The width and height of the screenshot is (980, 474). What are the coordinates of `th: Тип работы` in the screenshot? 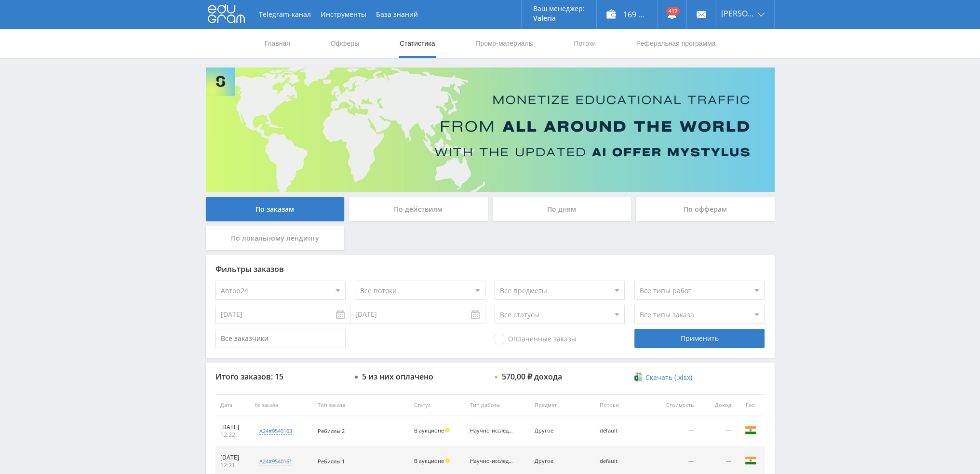 It's located at (498, 406).